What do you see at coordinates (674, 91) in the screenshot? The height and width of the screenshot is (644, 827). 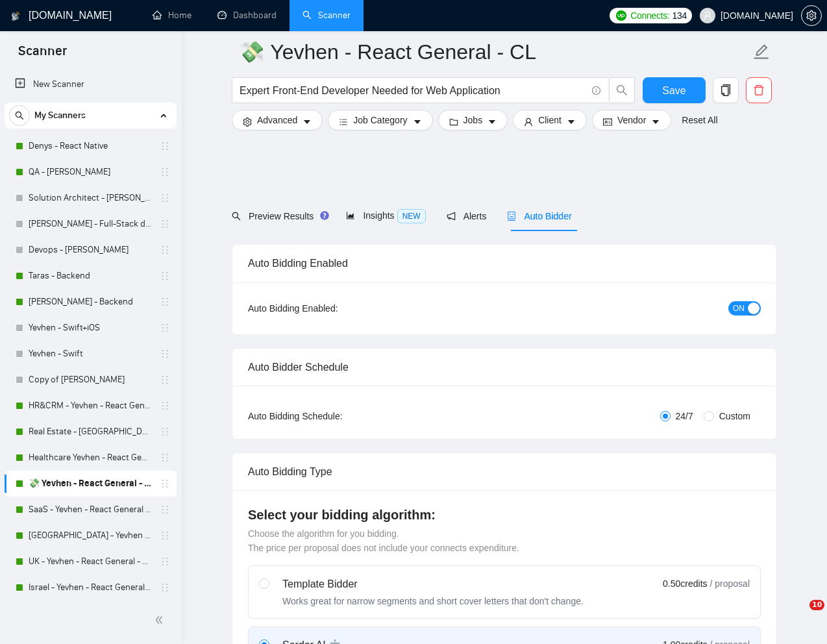 I see `span: Save` at bounding box center [674, 91].